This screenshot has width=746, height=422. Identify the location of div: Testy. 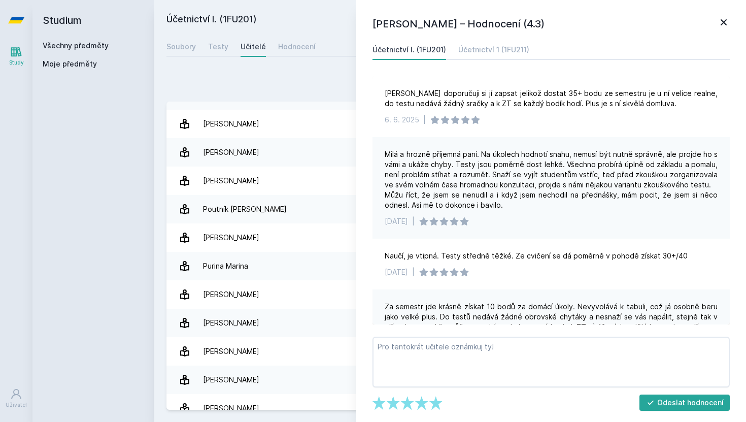
(218, 47).